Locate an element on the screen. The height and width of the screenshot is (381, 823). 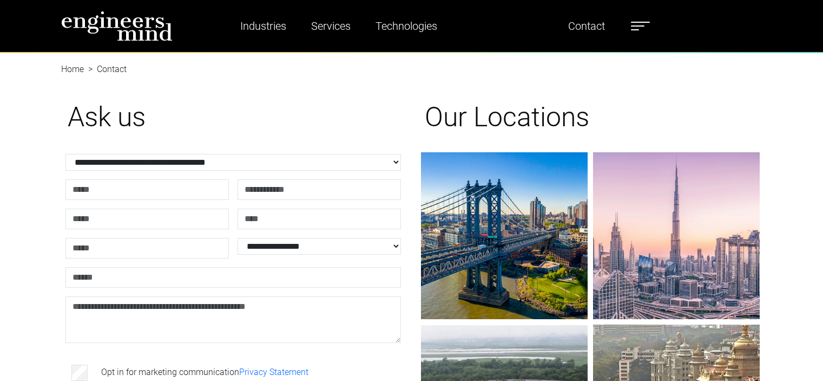
a: Technologies is located at coordinates (407, 26).